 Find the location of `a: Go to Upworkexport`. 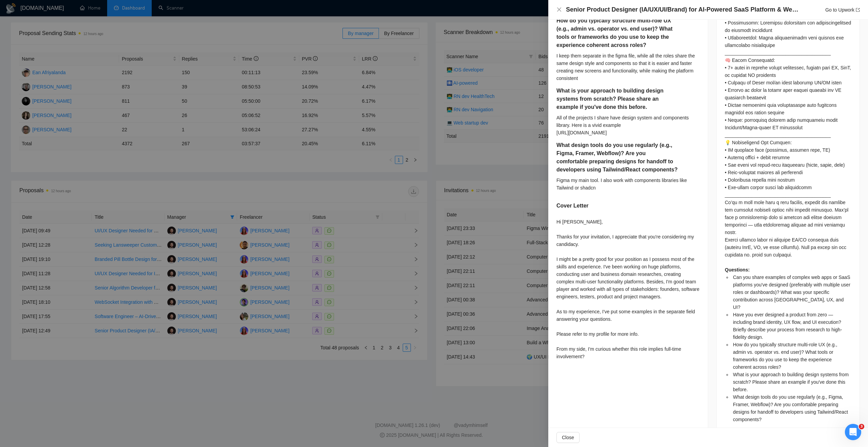

a: Go to Upworkexport is located at coordinates (843, 10).